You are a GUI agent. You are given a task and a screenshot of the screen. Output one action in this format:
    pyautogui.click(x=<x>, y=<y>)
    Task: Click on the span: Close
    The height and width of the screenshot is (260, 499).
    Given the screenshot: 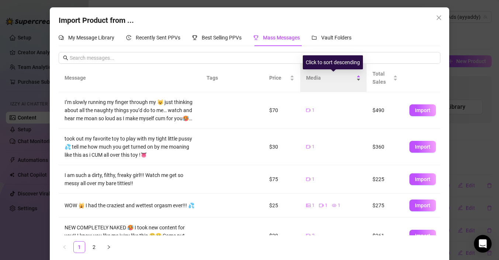 What is the action you would take?
    pyautogui.click(x=439, y=18)
    